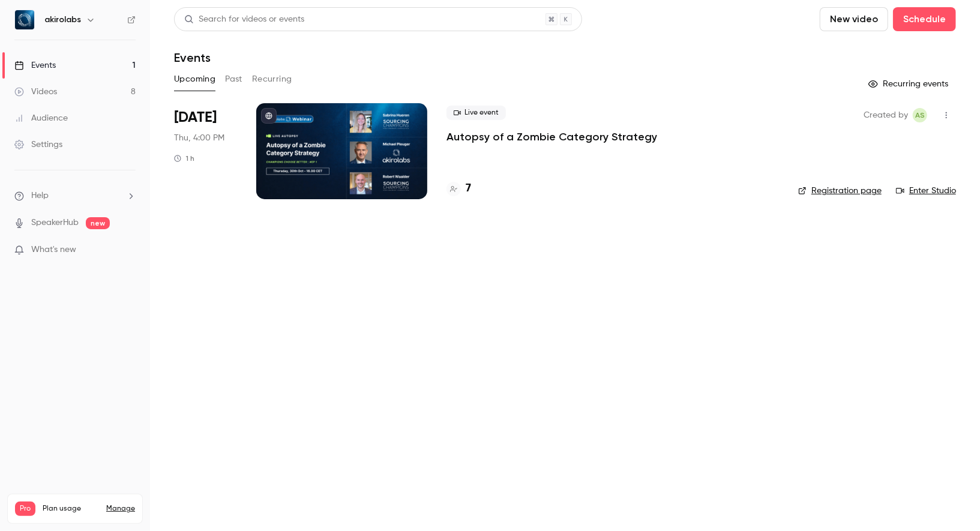  What do you see at coordinates (38, 145) in the screenshot?
I see `div: Settings` at bounding box center [38, 145].